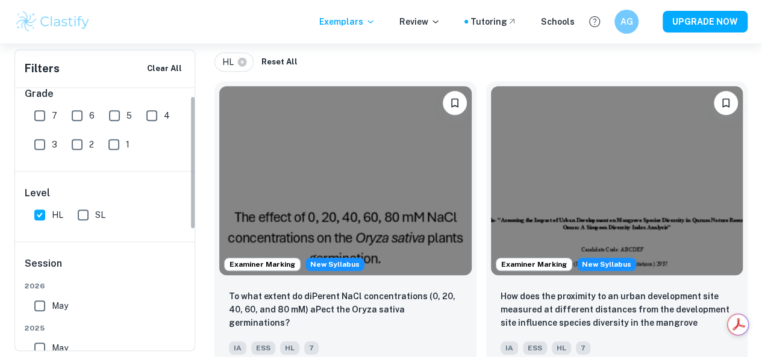  I want to click on img: ESS IA example thumbnail: To what extent do diPerent NaCl concentr, so click(345, 181).